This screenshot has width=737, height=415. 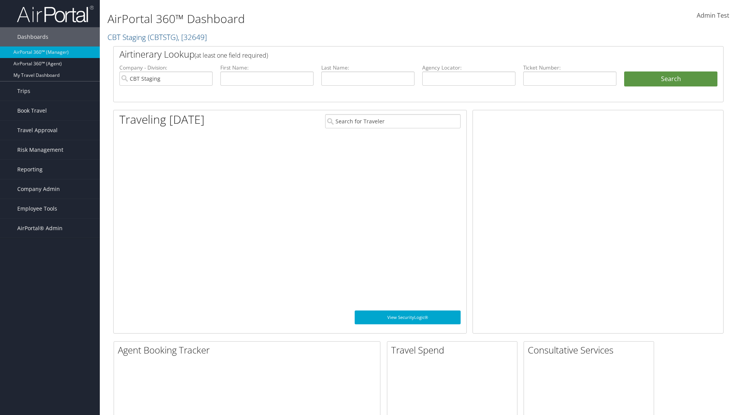 I want to click on span: , [ 32649 ], so click(x=192, y=37).